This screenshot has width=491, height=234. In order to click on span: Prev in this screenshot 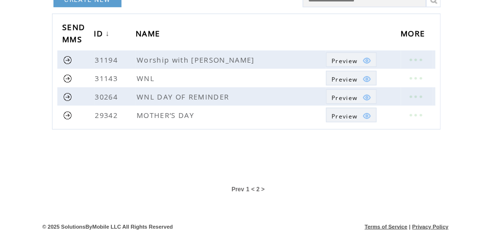, I will do `click(238, 190)`.